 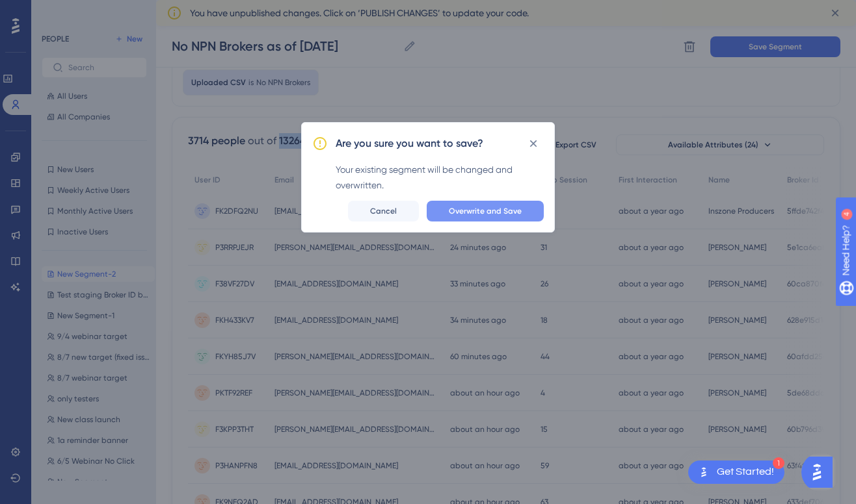 What do you see at coordinates (745, 472) in the screenshot?
I see `div: Get Started!` at bounding box center [745, 472].